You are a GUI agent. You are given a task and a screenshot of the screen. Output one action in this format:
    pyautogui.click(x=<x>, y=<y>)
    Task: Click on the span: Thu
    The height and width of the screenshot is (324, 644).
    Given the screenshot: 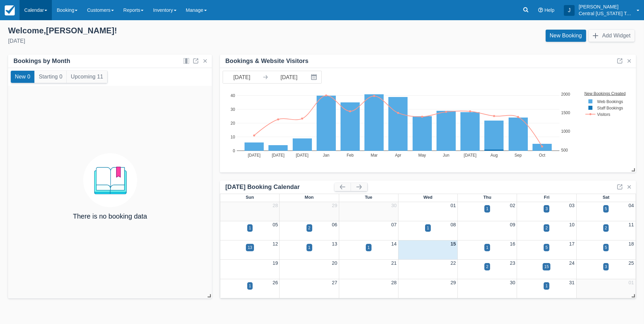 What is the action you would take?
    pyautogui.click(x=487, y=197)
    